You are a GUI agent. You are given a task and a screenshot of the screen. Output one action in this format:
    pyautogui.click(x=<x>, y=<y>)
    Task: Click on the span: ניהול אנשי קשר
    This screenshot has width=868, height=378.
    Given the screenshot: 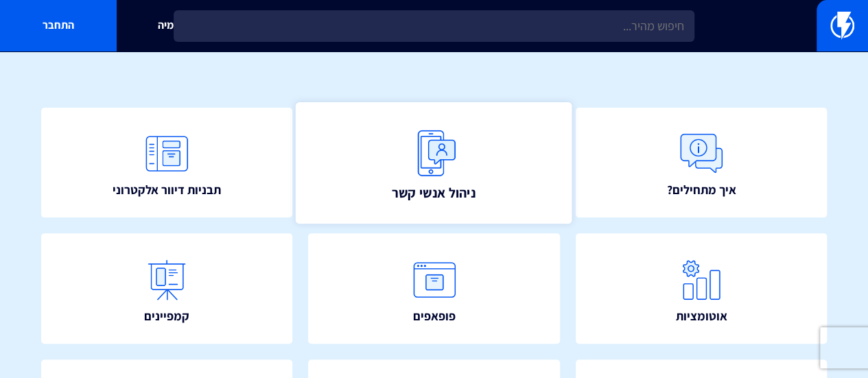 What is the action you would take?
    pyautogui.click(x=434, y=192)
    